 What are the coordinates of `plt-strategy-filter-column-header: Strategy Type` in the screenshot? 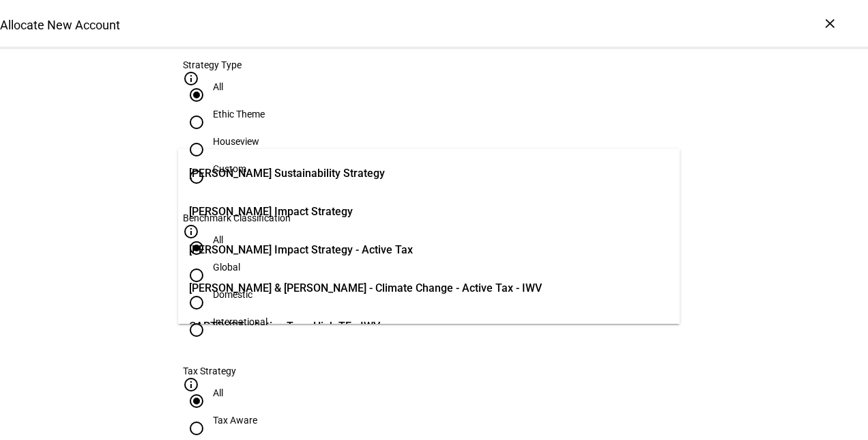 It's located at (434, 71).